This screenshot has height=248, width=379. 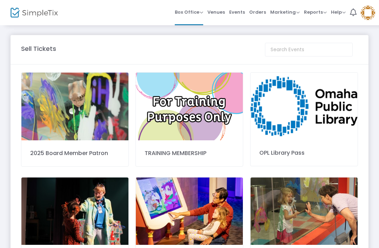 I want to click on span: Orders, so click(x=258, y=12).